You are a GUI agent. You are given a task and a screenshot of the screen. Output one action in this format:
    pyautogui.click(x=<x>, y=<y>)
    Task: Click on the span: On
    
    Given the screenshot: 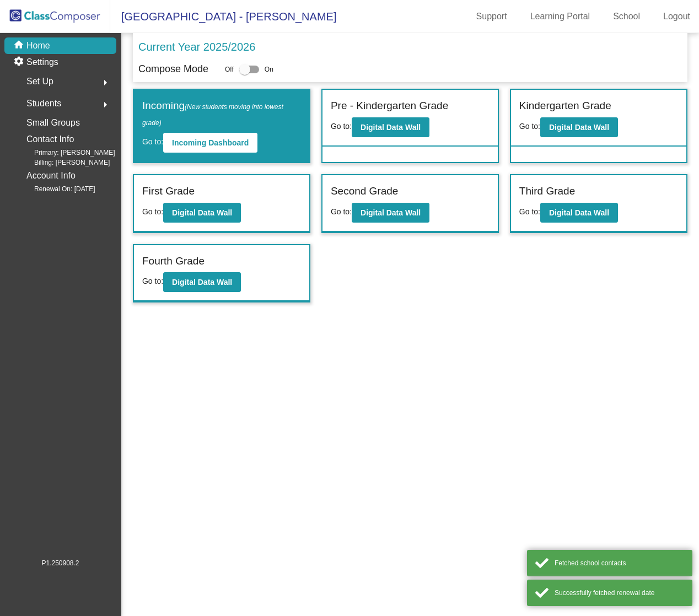 What is the action you would take?
    pyautogui.click(x=269, y=70)
    